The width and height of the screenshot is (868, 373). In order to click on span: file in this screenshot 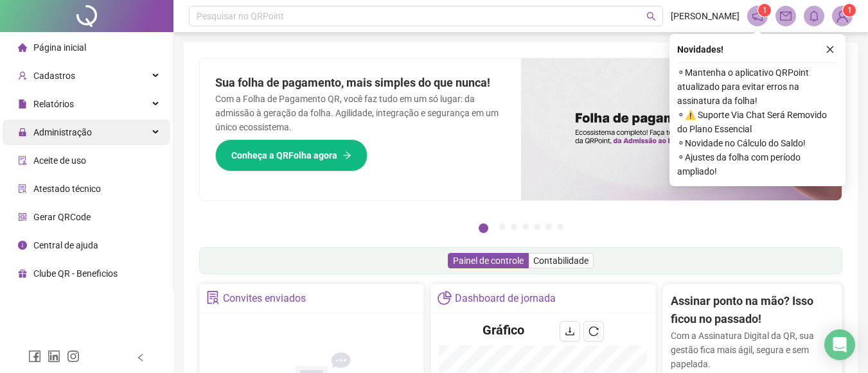, I will do `click(23, 104)`.